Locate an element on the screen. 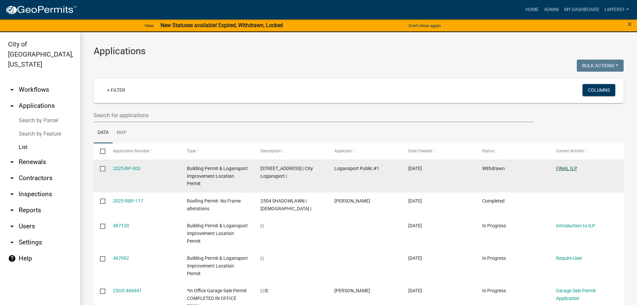 Image resolution: width=637 pixels, height=305 pixels. a: FINAL ILP is located at coordinates (566, 168).